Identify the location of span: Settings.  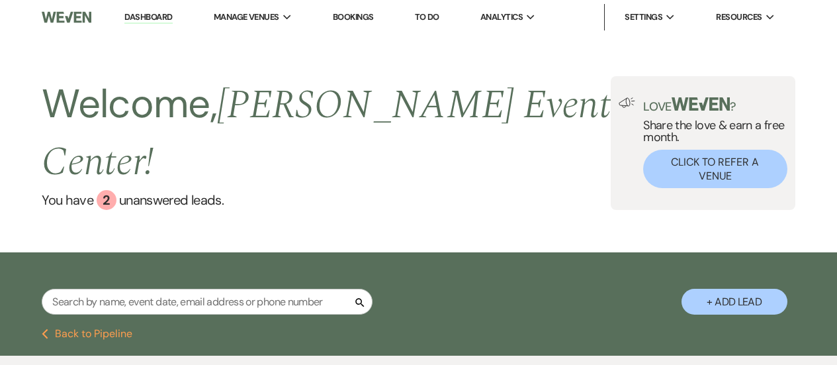
(643, 17).